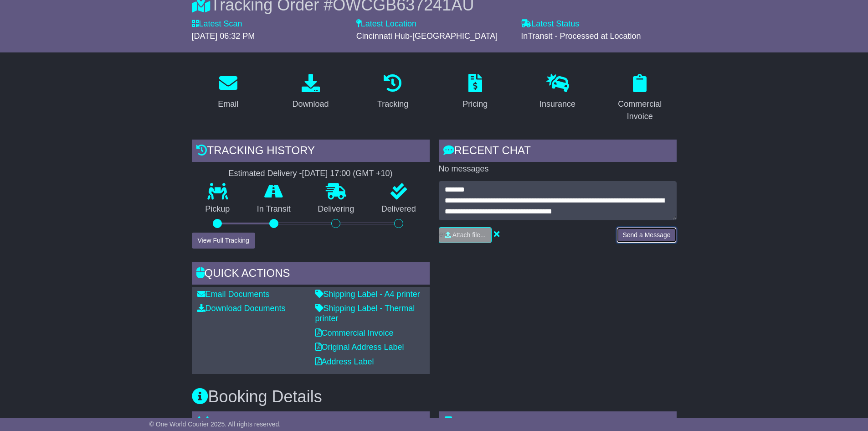  What do you see at coordinates (311, 174) in the screenshot?
I see `div: Estimated Delivery -` at bounding box center [311, 174].